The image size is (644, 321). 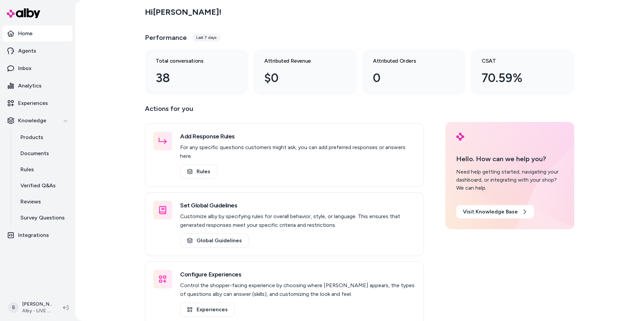 I want to click on a: Documents, so click(x=43, y=154).